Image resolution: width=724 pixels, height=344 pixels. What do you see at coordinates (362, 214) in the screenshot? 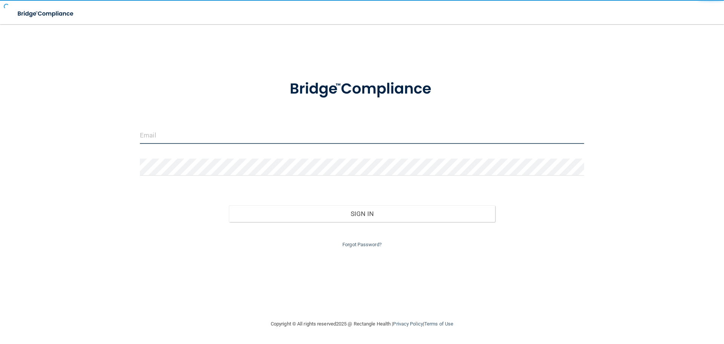
I see `button: Sign In` at bounding box center [362, 214].